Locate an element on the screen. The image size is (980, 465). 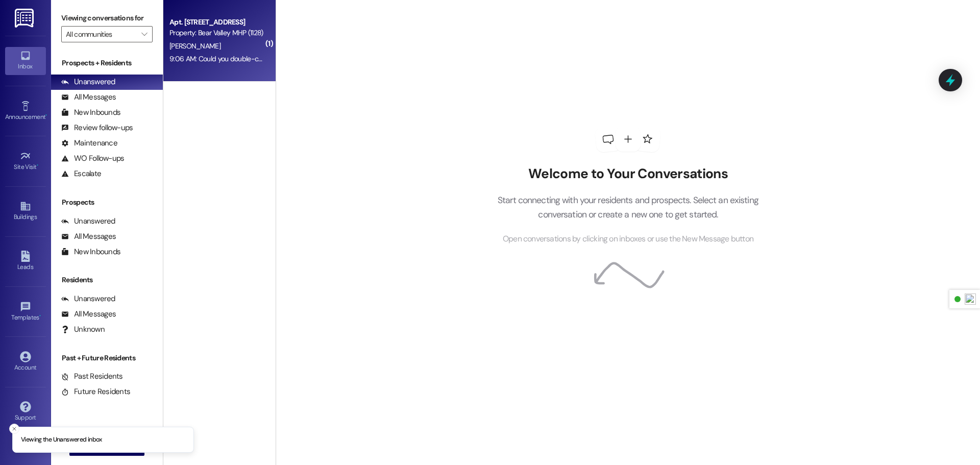
a: Leads is located at coordinates (26, 261).